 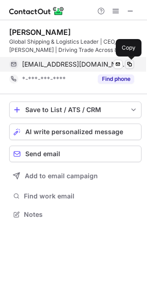 What do you see at coordinates (75, 215) in the screenshot?
I see `button: Notes` at bounding box center [75, 215].